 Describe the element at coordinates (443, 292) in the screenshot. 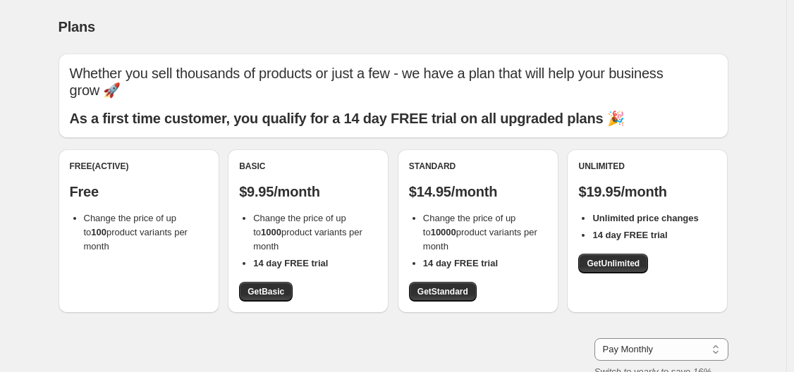

I see `span: Get Standard` at that location.